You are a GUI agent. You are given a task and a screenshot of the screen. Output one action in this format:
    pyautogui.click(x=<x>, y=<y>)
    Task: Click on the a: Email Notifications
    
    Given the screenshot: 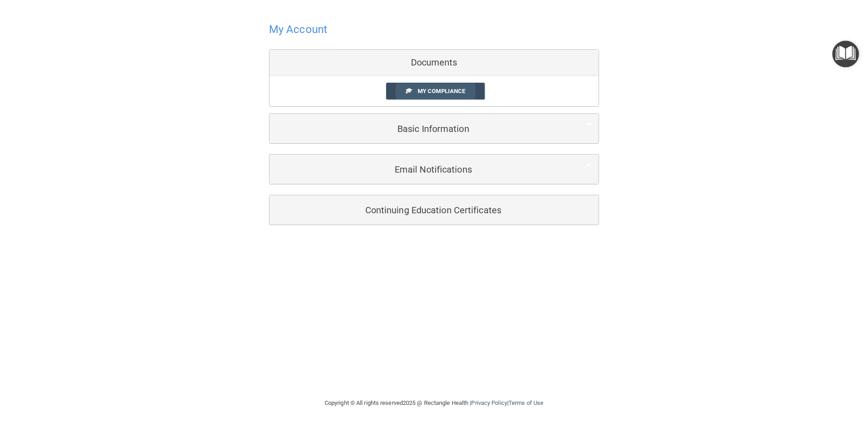 What is the action you would take?
    pyautogui.click(x=434, y=169)
    